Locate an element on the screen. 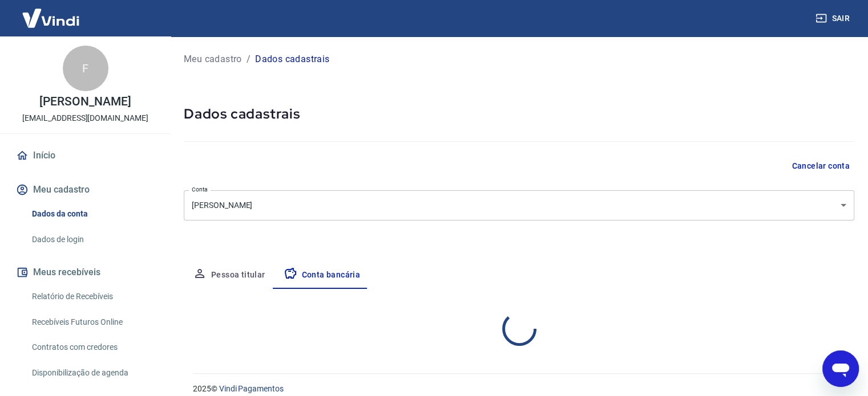  p: Meu cadastro is located at coordinates (212, 59).